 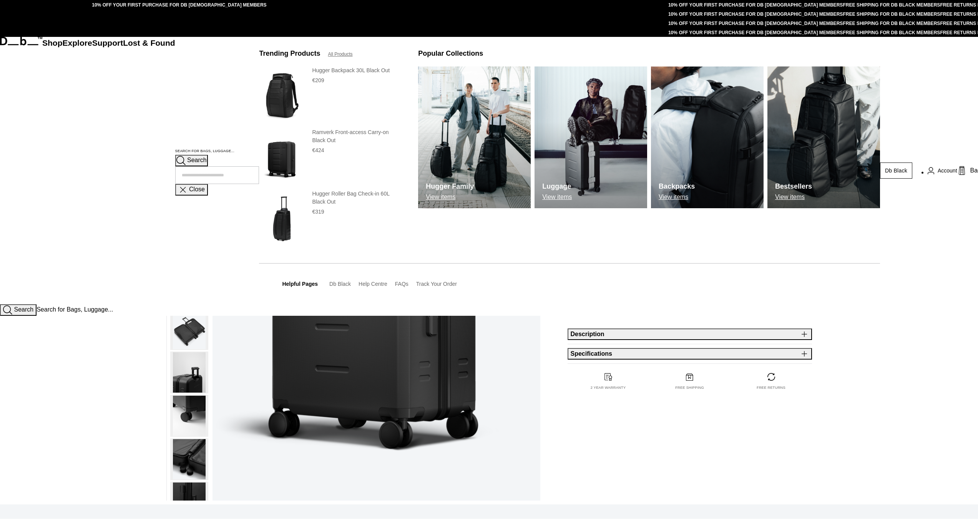 What do you see at coordinates (947, 171) in the screenshot?
I see `span: Account` at bounding box center [947, 171].